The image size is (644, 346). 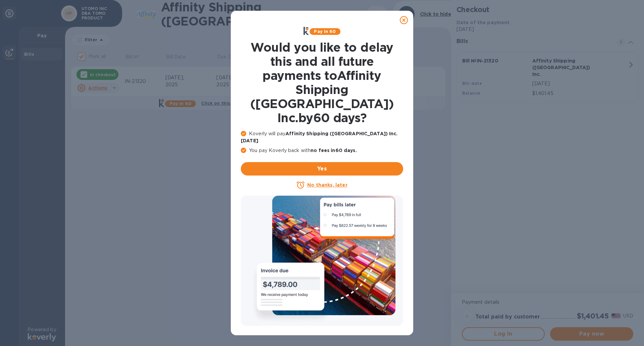 I want to click on p: Koverly will pay, so click(x=322, y=137).